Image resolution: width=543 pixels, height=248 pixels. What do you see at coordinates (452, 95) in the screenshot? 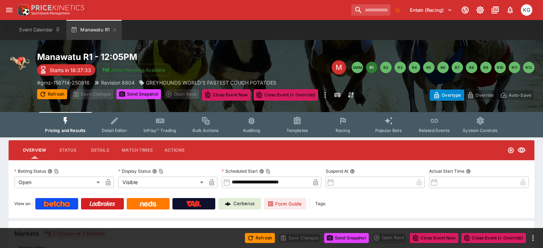
I see `p: Overtype` at bounding box center [452, 95].